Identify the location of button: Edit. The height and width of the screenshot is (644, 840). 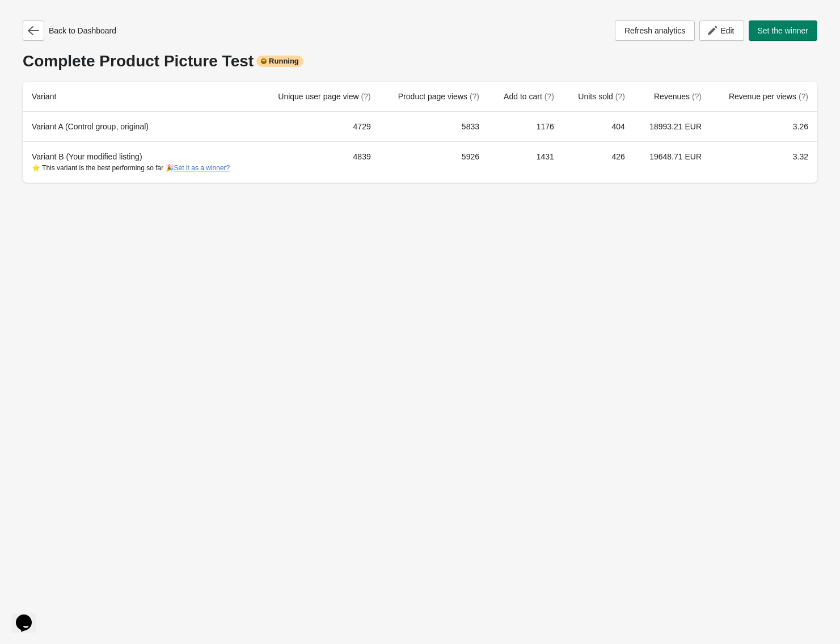
(722, 31).